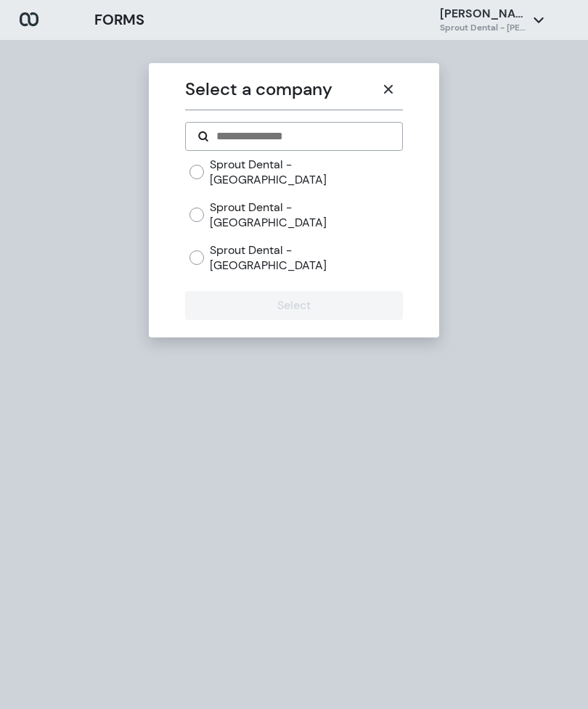  I want to click on button: Select, so click(293, 305).